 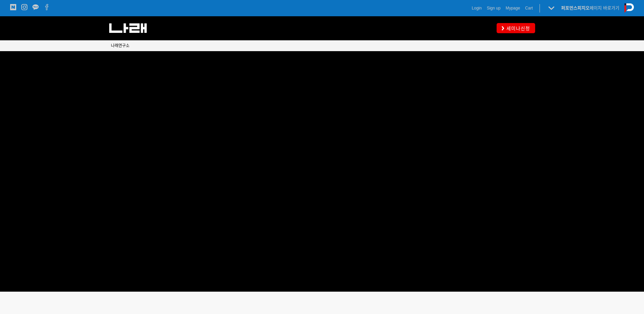 What do you see at coordinates (477, 8) in the screenshot?
I see `a: Login` at bounding box center [477, 8].